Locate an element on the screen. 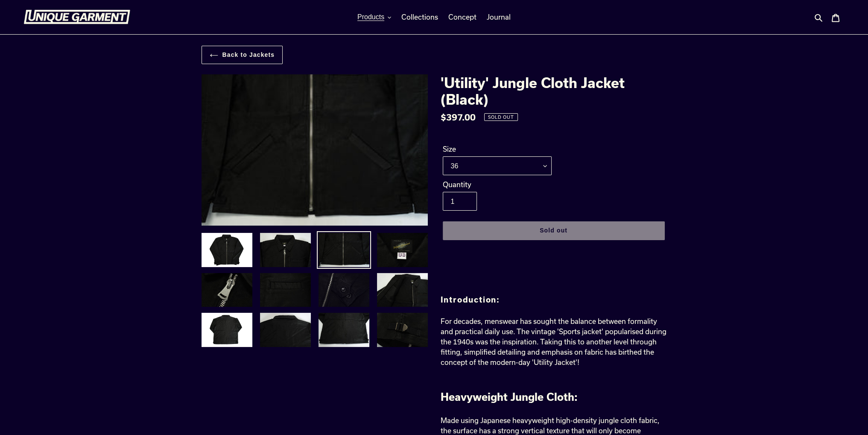 The width and height of the screenshot is (868, 435). button: Sold out is located at coordinates (554, 230).